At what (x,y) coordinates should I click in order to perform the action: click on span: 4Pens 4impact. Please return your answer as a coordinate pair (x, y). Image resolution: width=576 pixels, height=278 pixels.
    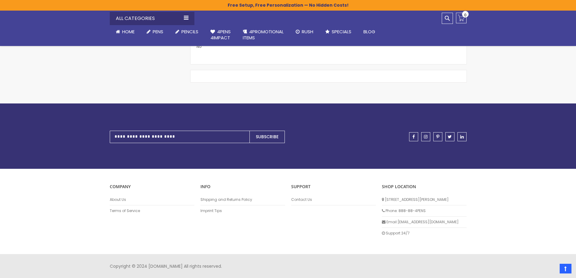
    Looking at the image, I should click on (220, 34).